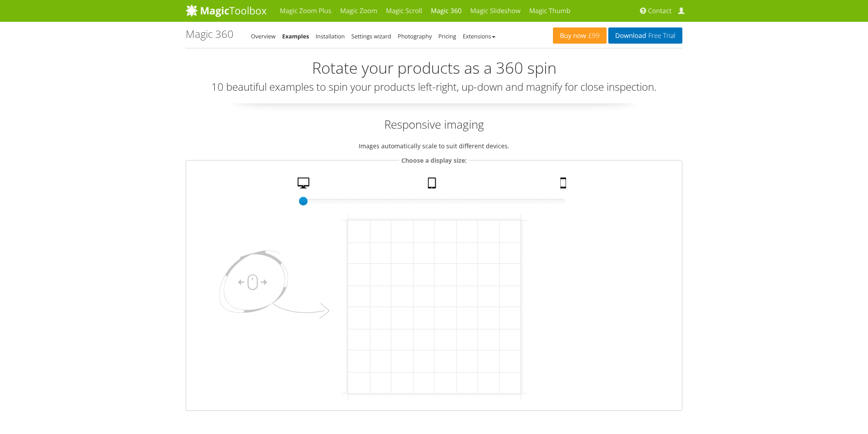 The width and height of the screenshot is (868, 434). Describe the element at coordinates (434, 146) in the screenshot. I see `p: Images automatically scale to suit different devices.` at that location.